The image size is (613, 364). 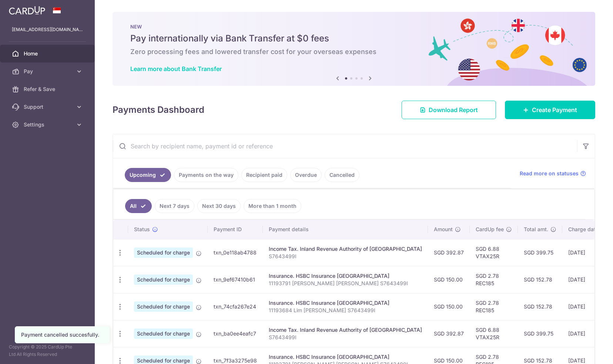 I want to click on span: Settings, so click(x=48, y=124).